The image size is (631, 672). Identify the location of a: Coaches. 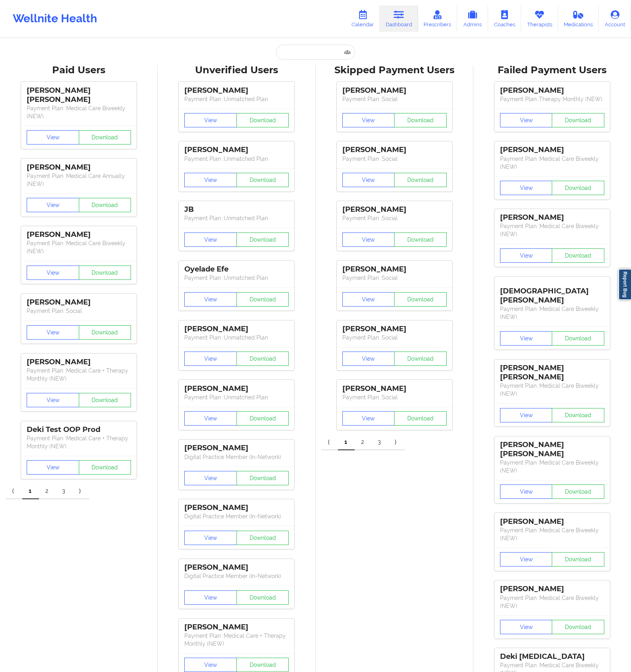
(505, 18).